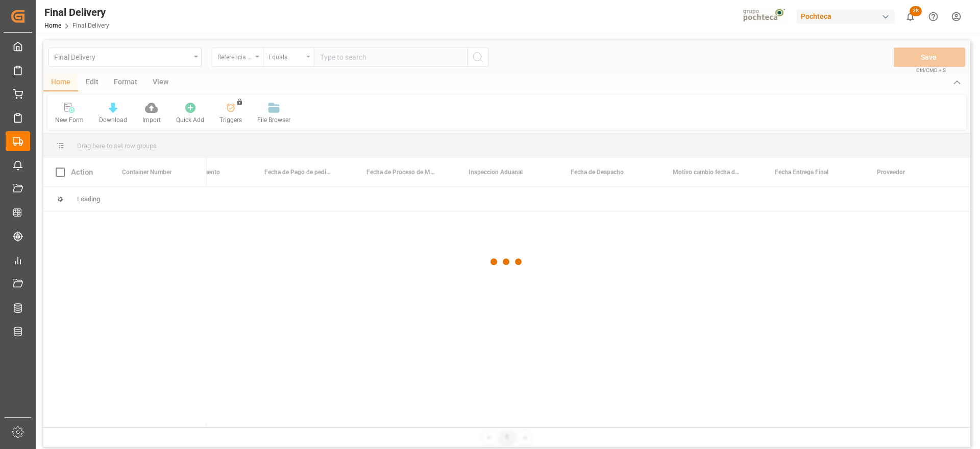  Describe the element at coordinates (77, 12) in the screenshot. I see `div: Final Delivery` at that location.